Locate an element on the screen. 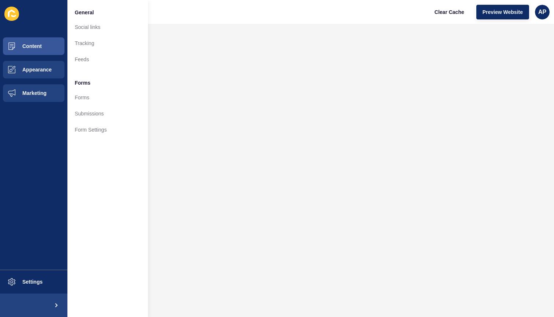 This screenshot has width=554, height=317. a: Forms is located at coordinates (108, 97).